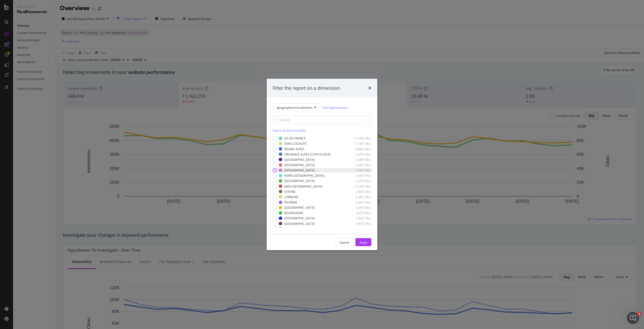  I want to click on div: Apply, so click(363, 242).